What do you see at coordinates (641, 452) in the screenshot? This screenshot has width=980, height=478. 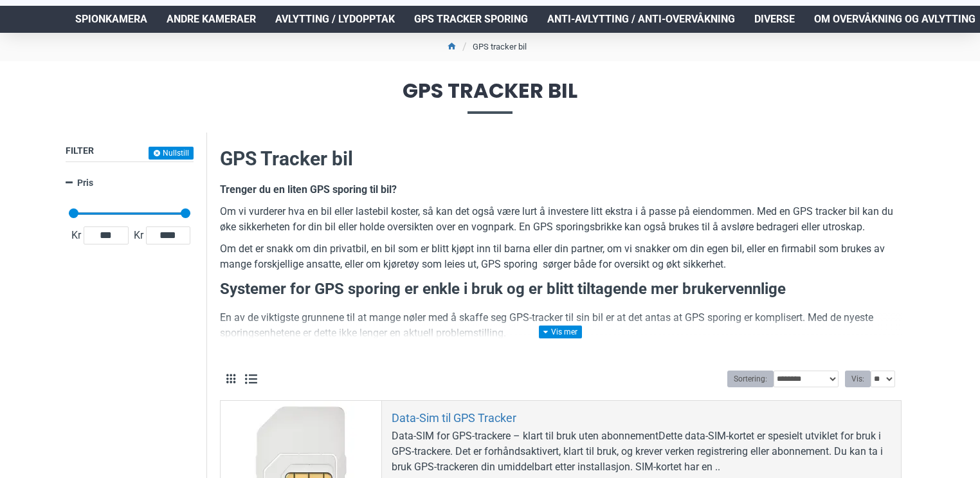 I see `div: Data-SIM for GPS-trackere – klart til bruk uten abonnementDette data-SIM-kortet er spesielt utvik...` at bounding box center [641, 452].